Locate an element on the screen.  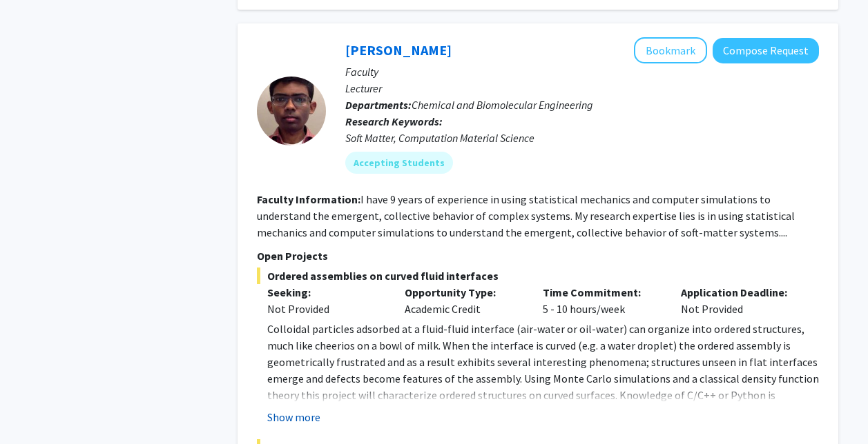
span: Ordered assemblies on curved fluid interfaces is located at coordinates (538, 276).